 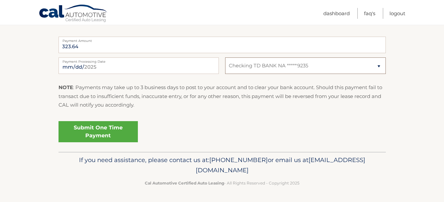 I want to click on label: Payment Processing Date, so click(x=139, y=60).